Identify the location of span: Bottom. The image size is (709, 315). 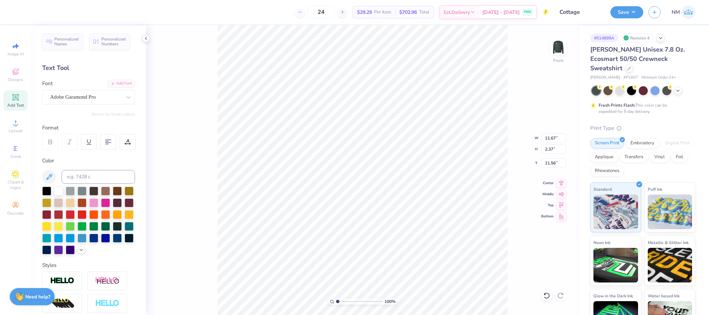
(548, 216).